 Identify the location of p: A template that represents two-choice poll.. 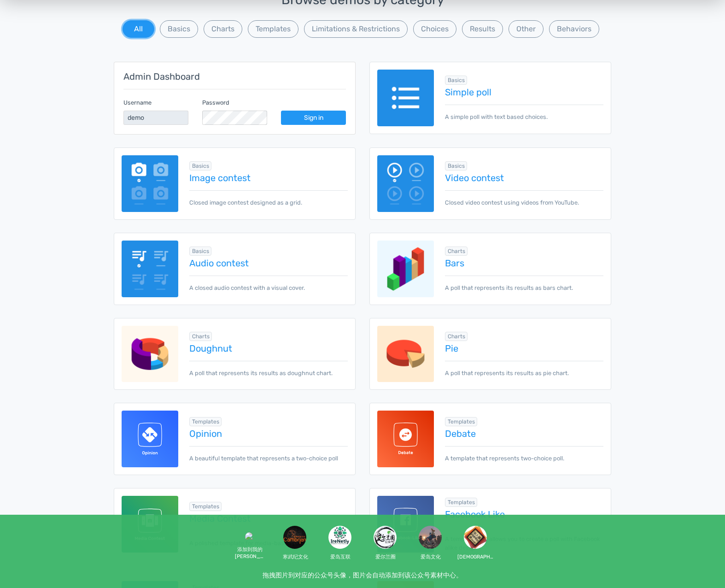
(525, 454).